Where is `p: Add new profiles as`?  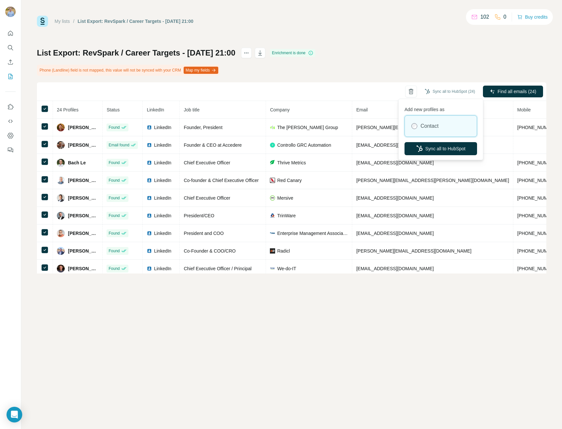
p: Add new profiles as is located at coordinates (441, 108).